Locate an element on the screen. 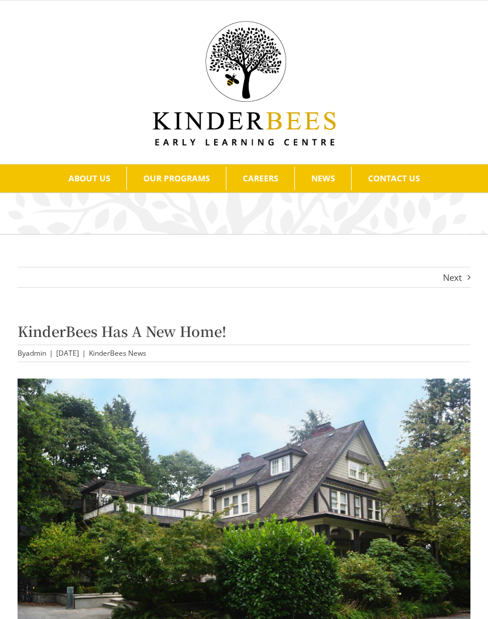 The width and height of the screenshot is (488, 619). a: NEWS is located at coordinates (323, 178).